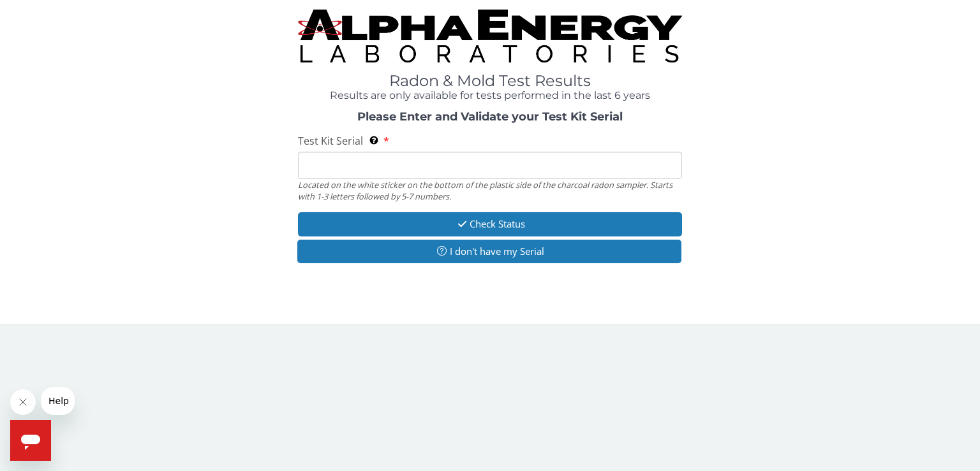 Image resolution: width=980 pixels, height=471 pixels. What do you see at coordinates (489, 251) in the screenshot?
I see `button: I don't have my Serial` at bounding box center [489, 251].